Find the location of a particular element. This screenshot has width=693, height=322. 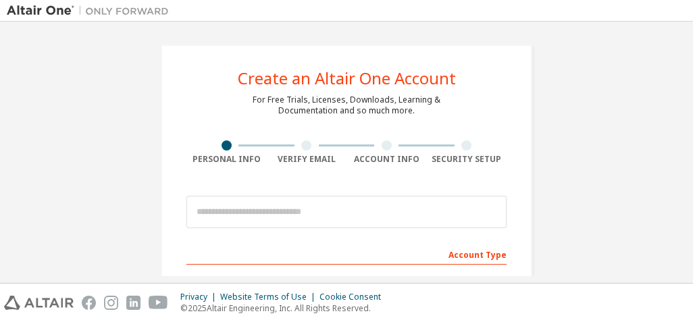

img: instagram.svg is located at coordinates (111, 302).